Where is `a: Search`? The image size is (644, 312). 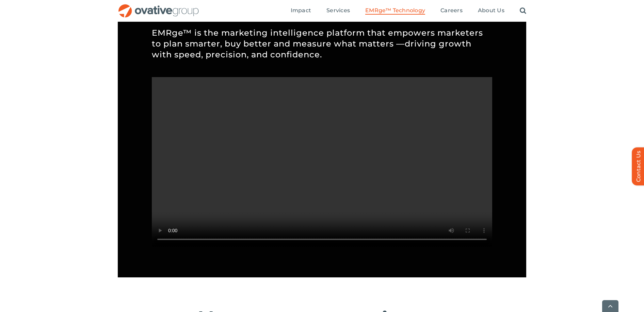
a: Search is located at coordinates (522, 11).